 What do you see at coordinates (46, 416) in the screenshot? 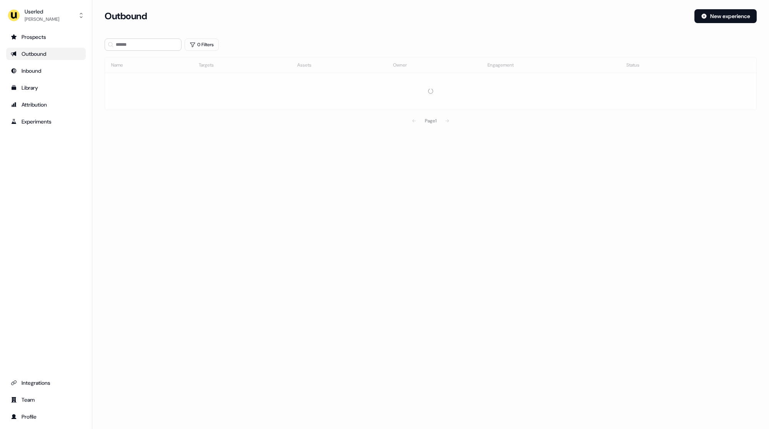
I see `a: Go to profile` at bounding box center [46, 416].